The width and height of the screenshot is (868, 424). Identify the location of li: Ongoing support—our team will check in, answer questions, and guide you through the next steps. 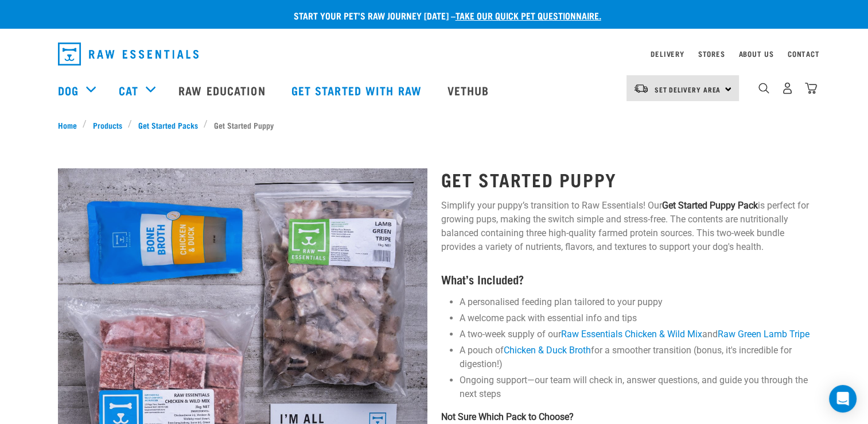
(635, 387).